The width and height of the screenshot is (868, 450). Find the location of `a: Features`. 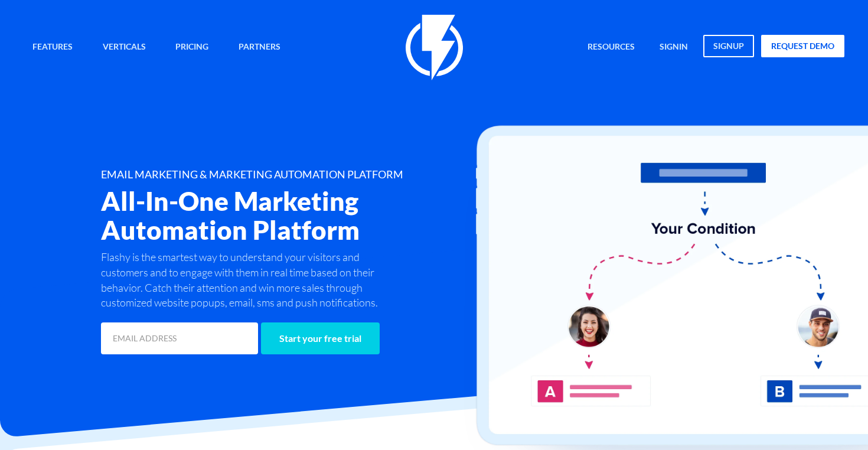

a: Features is located at coordinates (53, 47).